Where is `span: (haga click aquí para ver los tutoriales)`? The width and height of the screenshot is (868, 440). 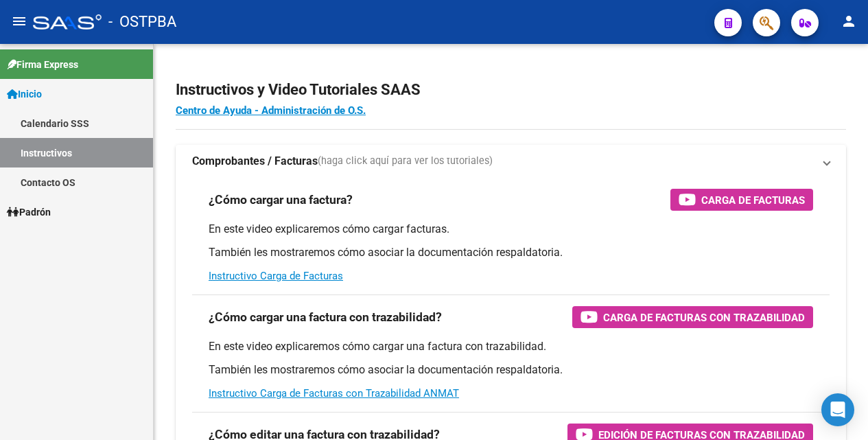
span: (haga click aquí para ver los tutoriales) is located at coordinates (405, 162).